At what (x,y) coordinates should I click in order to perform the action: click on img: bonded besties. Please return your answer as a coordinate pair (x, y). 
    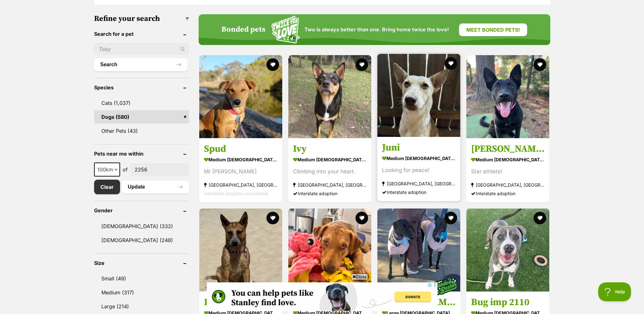
    Looking at the image, I should click on (444, 287).